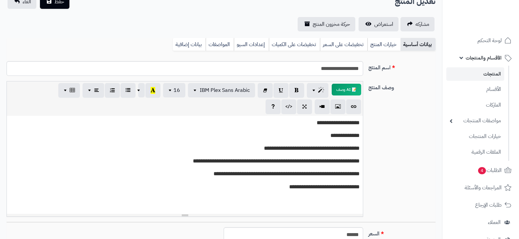 This screenshot has width=519, height=239. What do you see at coordinates (418, 45) in the screenshot?
I see `a: بيانات أساسية` at bounding box center [418, 45].